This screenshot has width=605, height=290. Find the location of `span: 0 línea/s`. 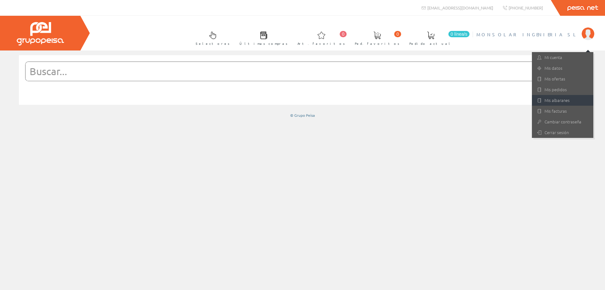

span: 0 línea/s is located at coordinates (459, 34).